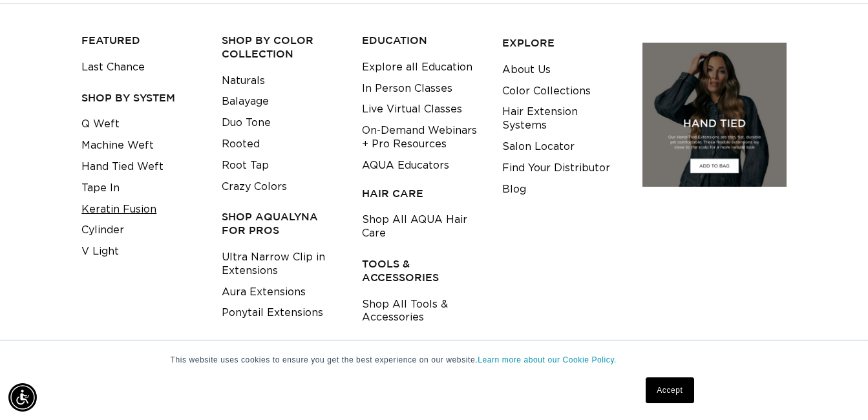 The width and height of the screenshot is (868, 420). I want to click on a: Tape In, so click(100, 188).